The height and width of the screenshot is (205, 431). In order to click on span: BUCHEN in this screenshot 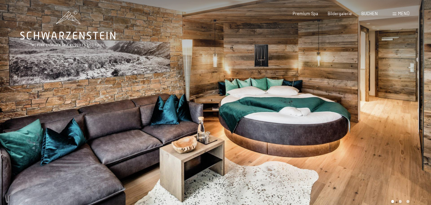, I will do `click(369, 13)`.